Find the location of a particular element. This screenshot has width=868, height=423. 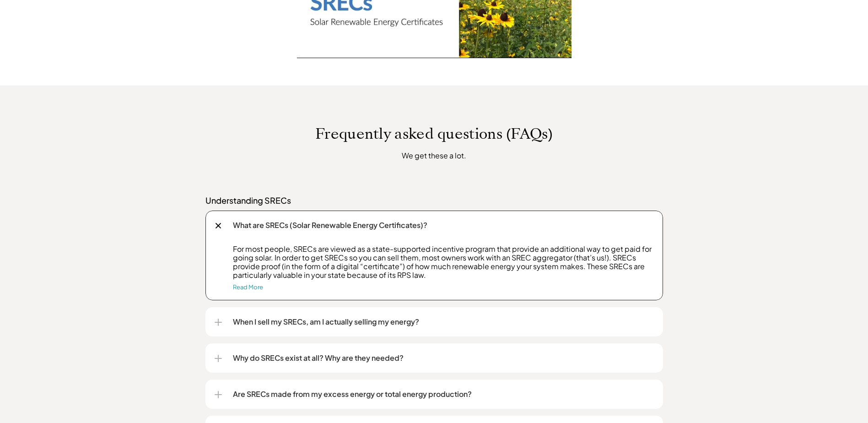

a: Read More is located at coordinates (248, 287).